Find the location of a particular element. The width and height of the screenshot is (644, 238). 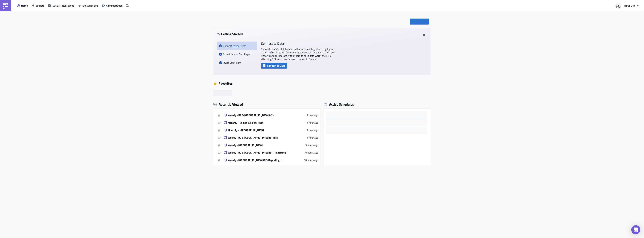

a: Execution Log is located at coordinates (88, 5).